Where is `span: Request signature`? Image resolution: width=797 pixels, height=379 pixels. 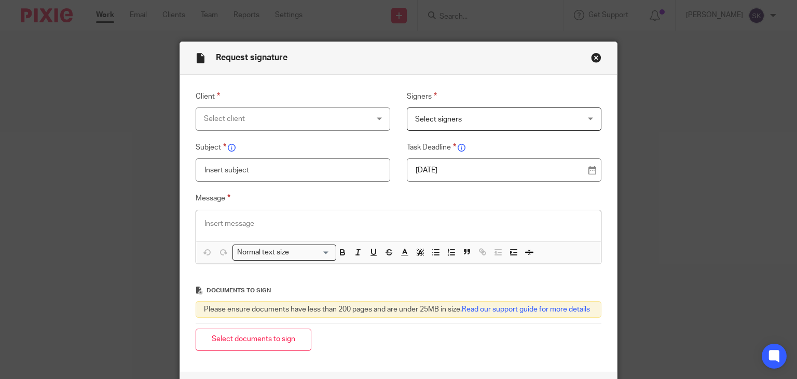
span: Request signature is located at coordinates (252, 58).